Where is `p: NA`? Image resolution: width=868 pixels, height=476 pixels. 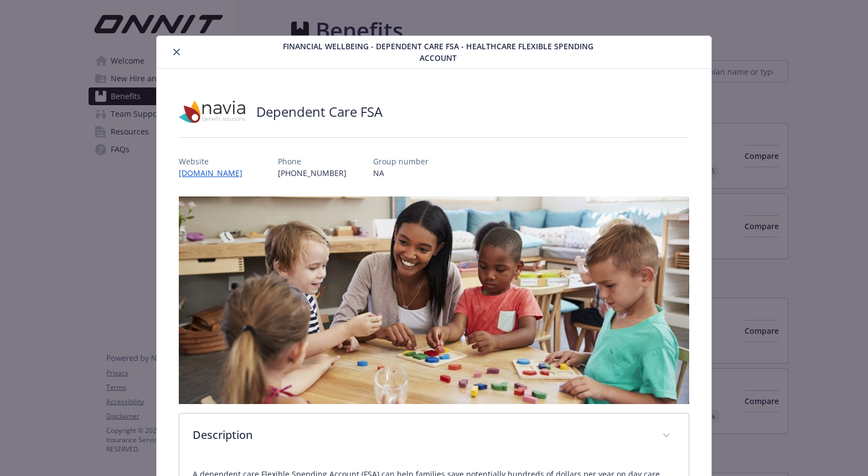 p: NA is located at coordinates (401, 173).